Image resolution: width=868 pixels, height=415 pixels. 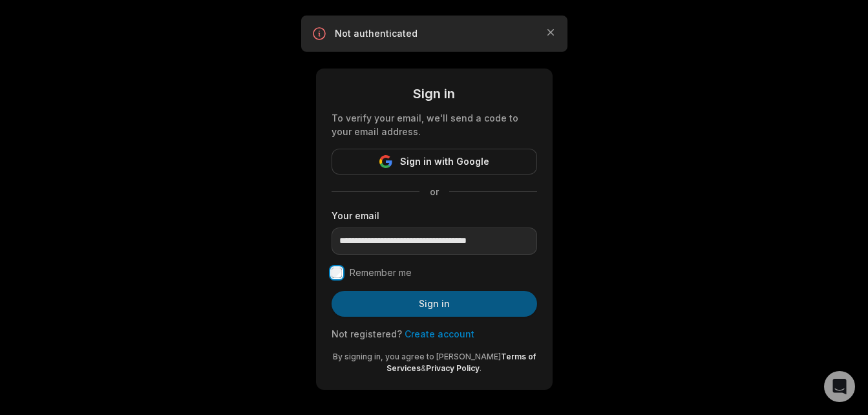 What do you see at coordinates (434, 162) in the screenshot?
I see `button: Sign in with Google` at bounding box center [434, 162].